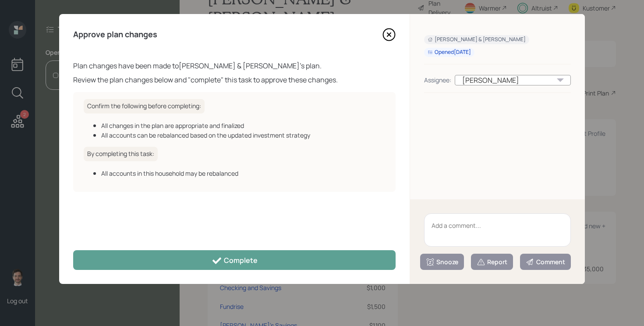 The width and height of the screenshot is (644, 326). I want to click on div: All accounts can be rebalanced based on the updated investment strategy, so click(243, 135).